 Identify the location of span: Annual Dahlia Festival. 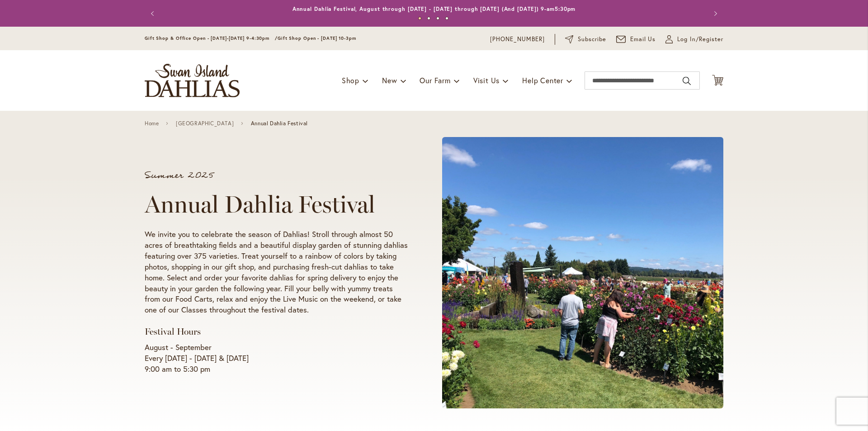
(279, 123).